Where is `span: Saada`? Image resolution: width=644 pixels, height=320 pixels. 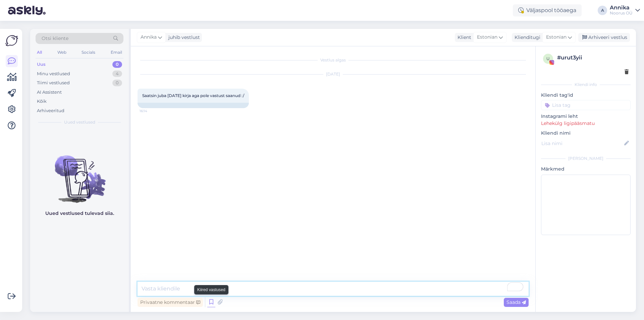 span: Saada is located at coordinates (516, 302).